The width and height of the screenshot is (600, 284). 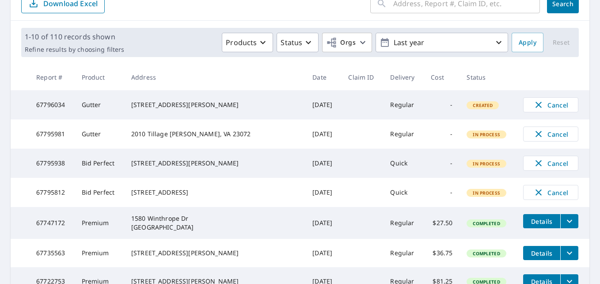 What do you see at coordinates (528, 42) in the screenshot?
I see `button: Apply` at bounding box center [528, 42].